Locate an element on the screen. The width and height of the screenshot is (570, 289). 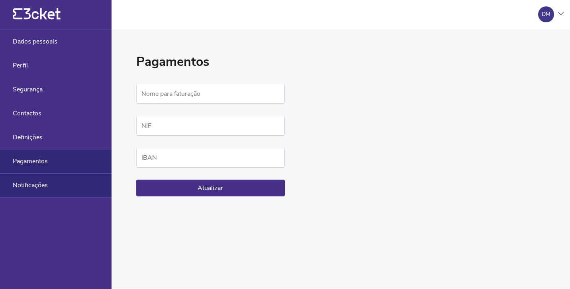
span: Dados pessoais is located at coordinates (35, 41).